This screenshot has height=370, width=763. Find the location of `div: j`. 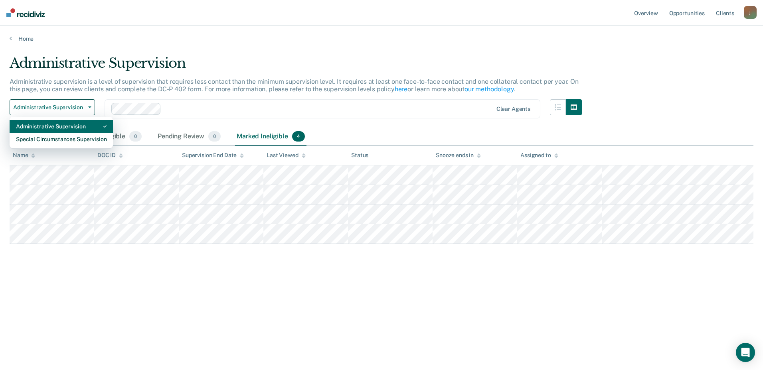

div: j is located at coordinates (750, 12).